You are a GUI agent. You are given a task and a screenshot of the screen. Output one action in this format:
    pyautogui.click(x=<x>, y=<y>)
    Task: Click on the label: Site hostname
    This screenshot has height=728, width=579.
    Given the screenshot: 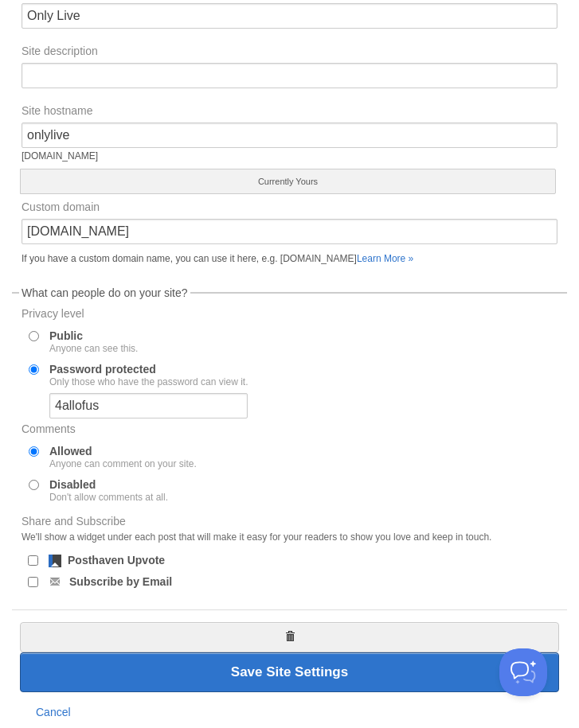 What is the action you would take?
    pyautogui.click(x=289, y=112)
    